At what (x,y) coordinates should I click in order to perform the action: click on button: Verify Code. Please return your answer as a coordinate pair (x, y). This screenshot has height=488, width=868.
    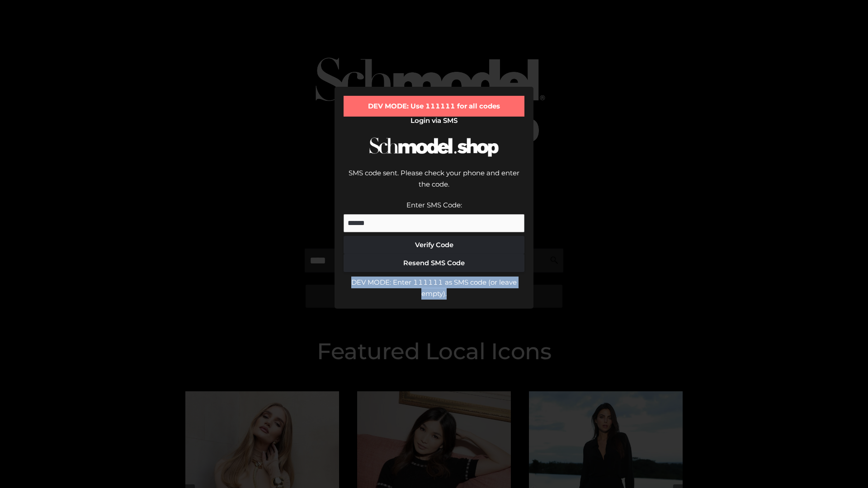
    Looking at the image, I should click on (434, 245).